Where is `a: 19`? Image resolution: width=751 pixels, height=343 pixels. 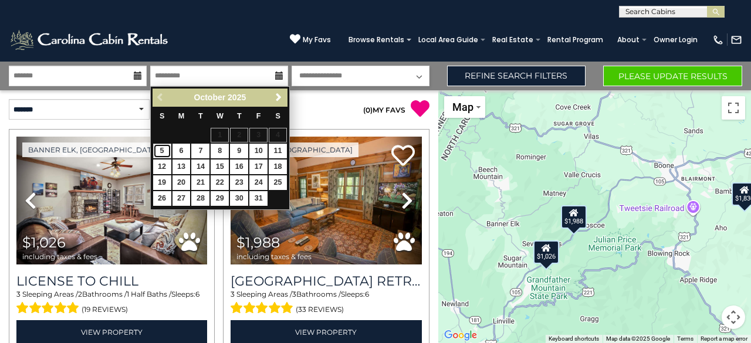
a: 19 is located at coordinates (162, 182).